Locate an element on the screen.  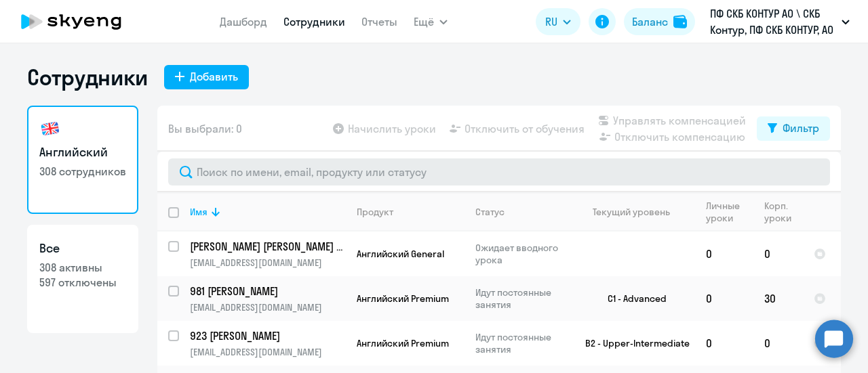
span: Ещё is located at coordinates (424, 22).